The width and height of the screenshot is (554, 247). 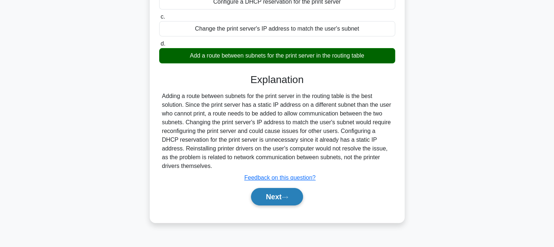 I want to click on div: Add a route between subnets for the print server in the routing table, so click(x=277, y=56).